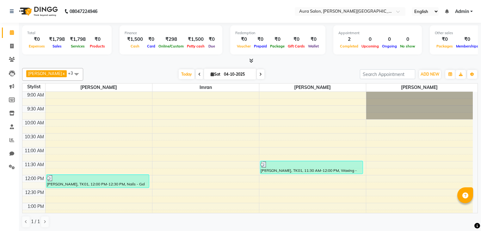 Image resolution: width=481 pixels, height=231 pixels. I want to click on div: 10:00 AM, so click(34, 123).